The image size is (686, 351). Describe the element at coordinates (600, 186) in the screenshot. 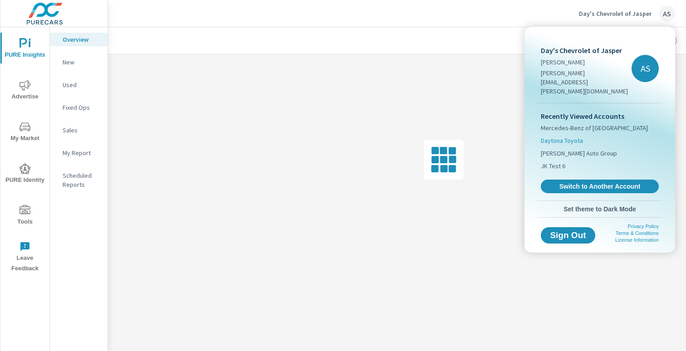

I see `a: Switch to Another Account` at that location.